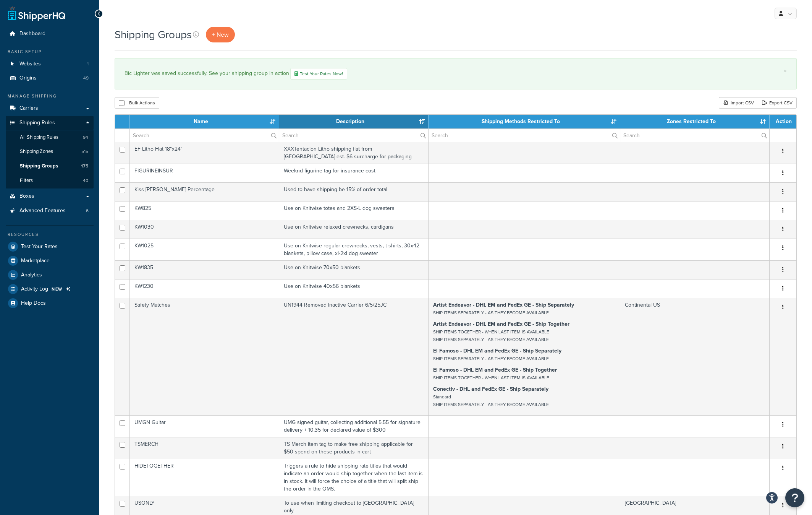 The image size is (812, 515). I want to click on li: Analytics, so click(50, 274).